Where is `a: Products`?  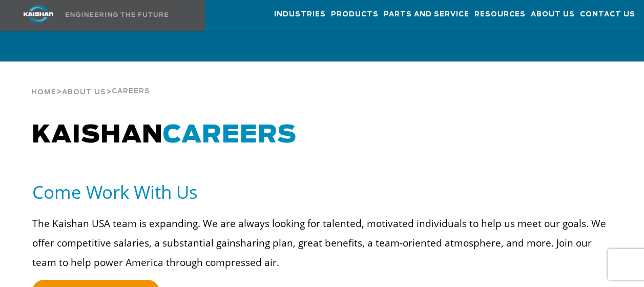 a: Products is located at coordinates (354, 14).